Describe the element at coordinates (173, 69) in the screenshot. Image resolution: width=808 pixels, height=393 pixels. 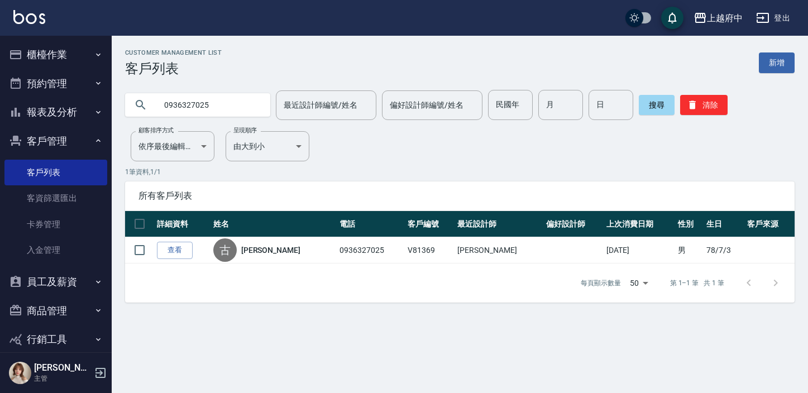
I see `h3: 客戶列表` at that location.